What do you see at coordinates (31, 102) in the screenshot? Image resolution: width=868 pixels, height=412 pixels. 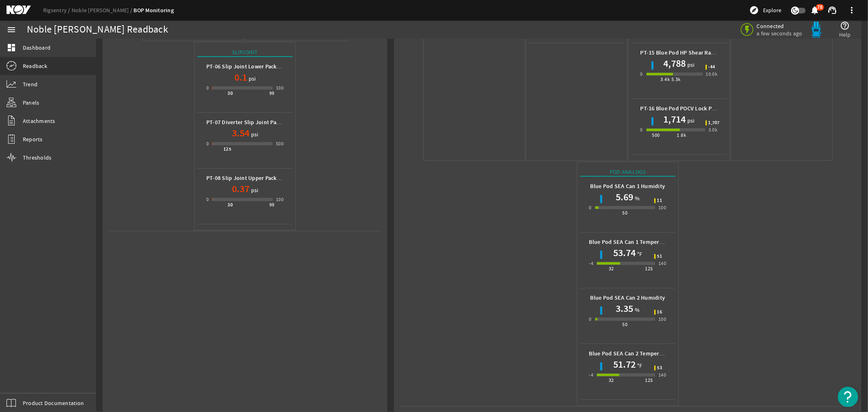 I see `span: Panels` at bounding box center [31, 102].